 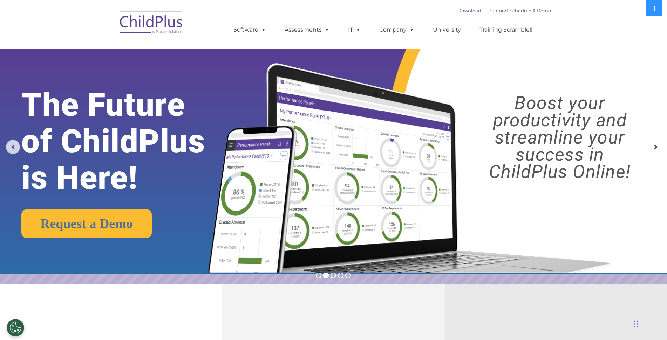 What do you see at coordinates (397, 30) in the screenshot?
I see `a: Company` at bounding box center [397, 30].